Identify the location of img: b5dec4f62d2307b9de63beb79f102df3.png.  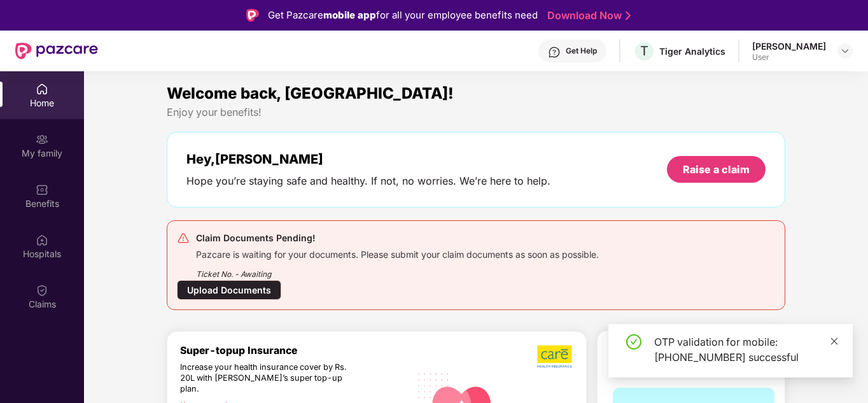
(555, 356).